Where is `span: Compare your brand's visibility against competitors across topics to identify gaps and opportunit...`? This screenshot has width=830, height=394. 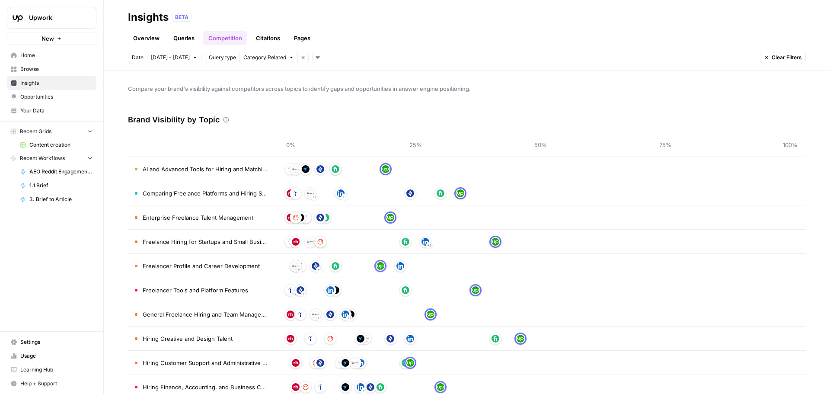 span: Compare your brand's visibility against competitors across topics to identify gaps and opportunit... is located at coordinates (467, 89).